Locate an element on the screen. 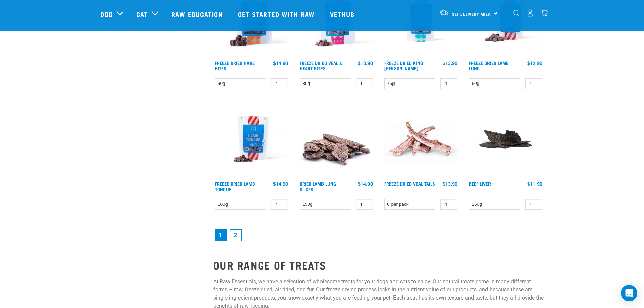 Image resolution: width=644 pixels, height=308 pixels. img: FD Veal Tail White Background is located at coordinates (421, 139).